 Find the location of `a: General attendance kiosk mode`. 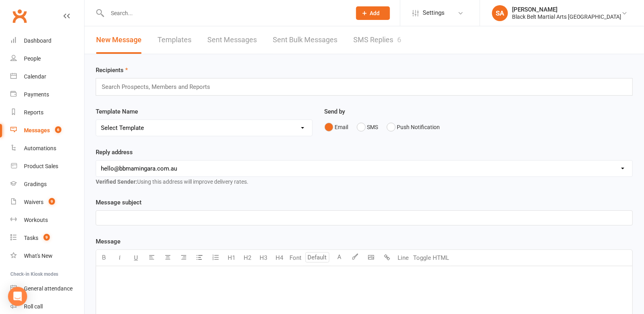

a: General attendance kiosk mode is located at coordinates (47, 289).